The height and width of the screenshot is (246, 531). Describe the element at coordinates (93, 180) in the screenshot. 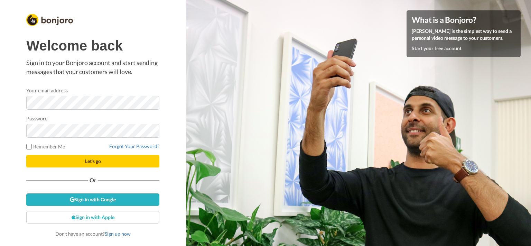

I see `span: Or` at that location.